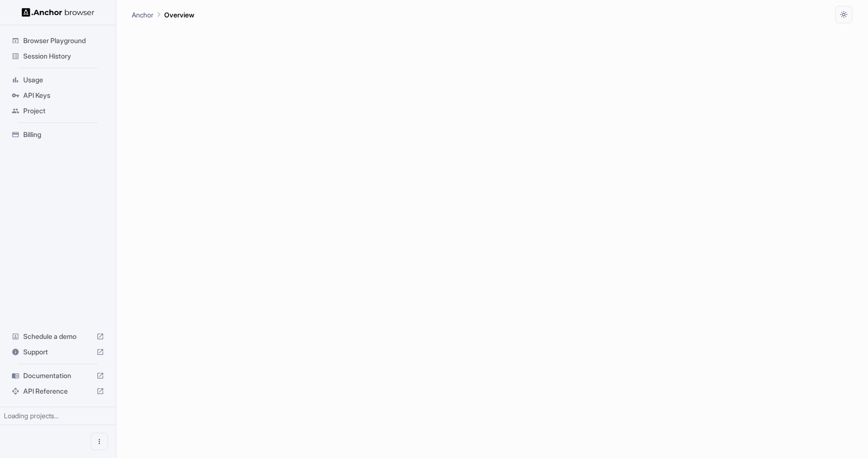 Image resolution: width=868 pixels, height=458 pixels. What do you see at coordinates (64, 41) in the screenshot?
I see `span: Browser Playground` at bounding box center [64, 41].